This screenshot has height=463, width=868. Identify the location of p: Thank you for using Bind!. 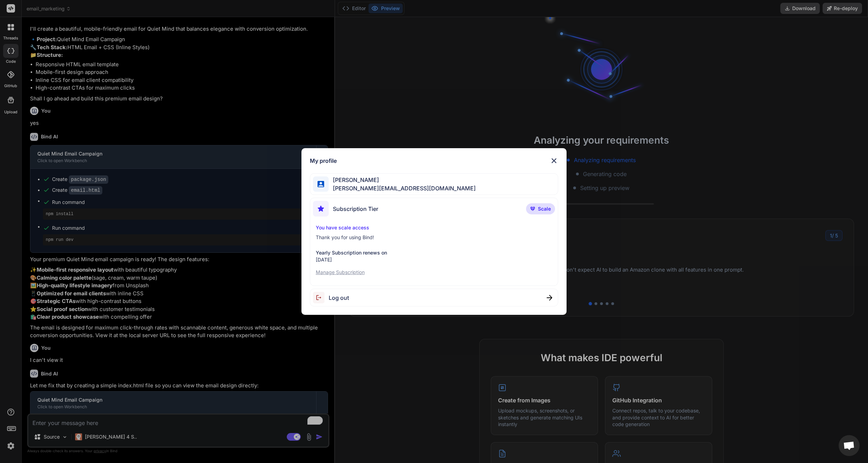
(434, 238).